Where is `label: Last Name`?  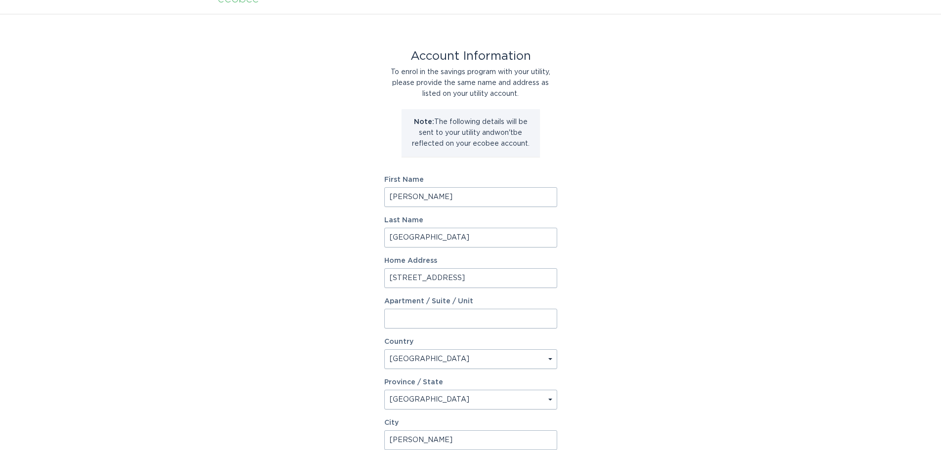
label: Last Name is located at coordinates (471, 220).